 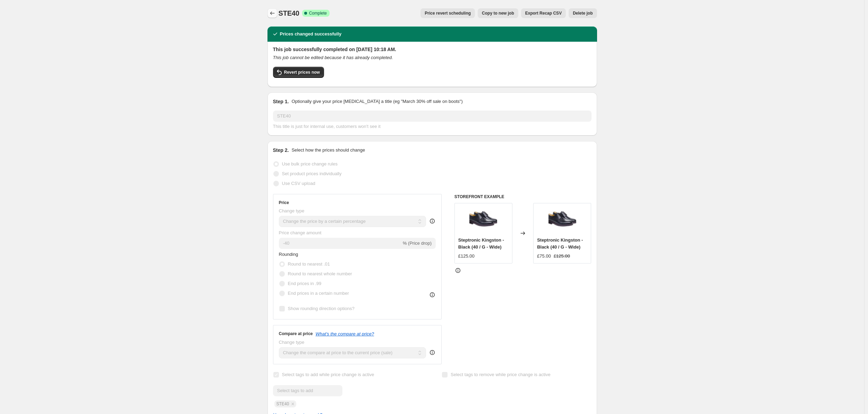 What do you see at coordinates (345, 334) in the screenshot?
I see `button: What's the compare at price?` at bounding box center [345, 334].